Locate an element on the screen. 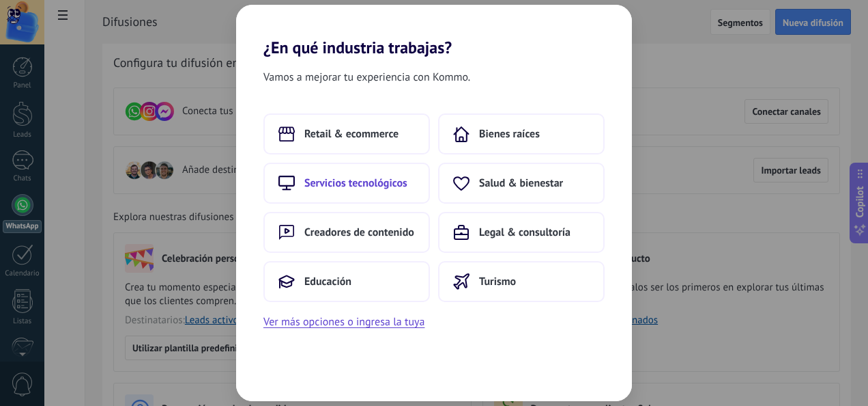  span: Educación is located at coordinates (327, 281).